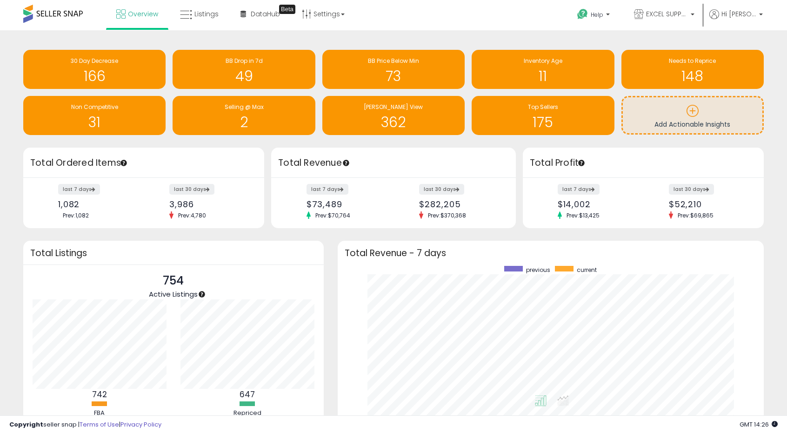 The image size is (787, 434). Describe the element at coordinates (173, 281) in the screenshot. I see `p: 754` at that location.